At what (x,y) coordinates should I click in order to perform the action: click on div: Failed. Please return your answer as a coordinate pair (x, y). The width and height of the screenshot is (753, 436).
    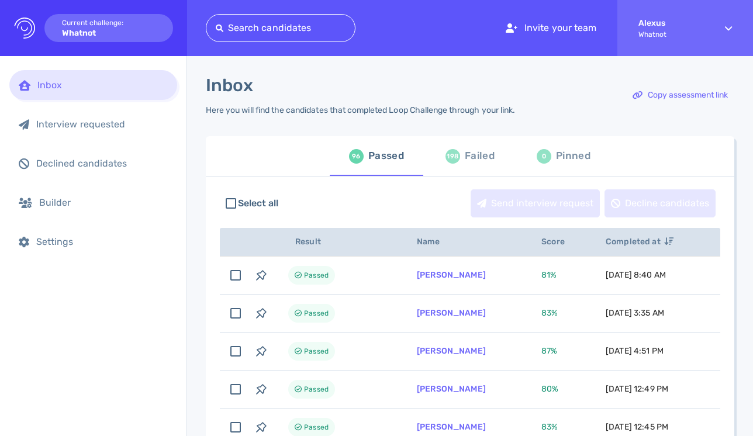
    Looking at the image, I should click on (479, 156).